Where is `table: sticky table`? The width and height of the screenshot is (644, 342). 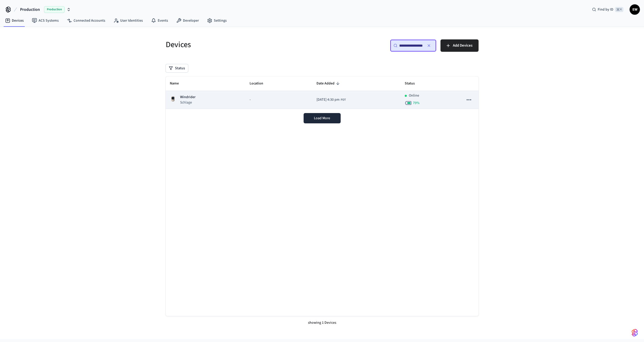
table: sticky table is located at coordinates (322, 92).